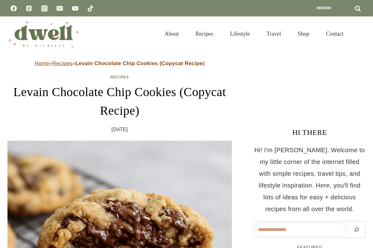  What do you see at coordinates (90, 8) in the screenshot?
I see `a: TikTok` at bounding box center [90, 8].